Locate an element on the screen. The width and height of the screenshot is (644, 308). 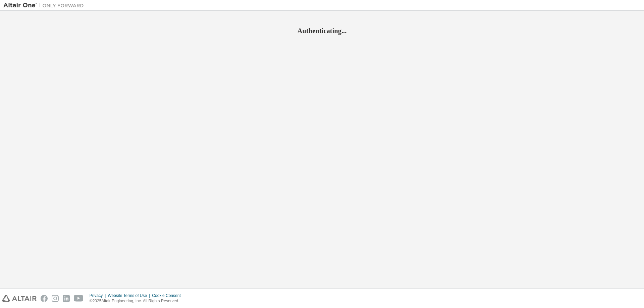
img: youtube.svg is located at coordinates (78, 298).